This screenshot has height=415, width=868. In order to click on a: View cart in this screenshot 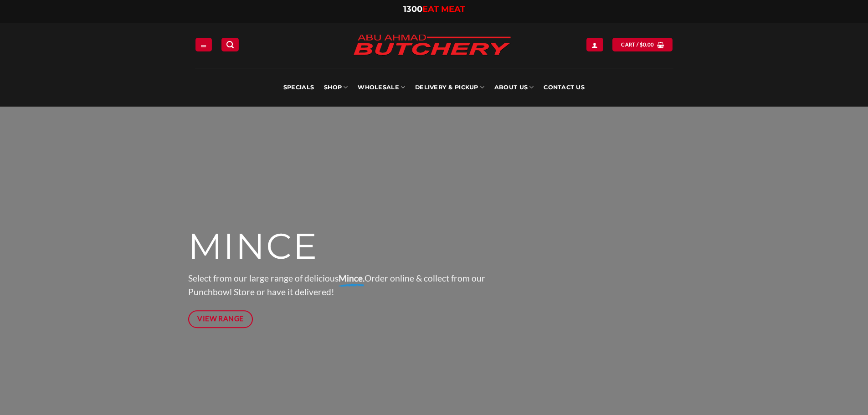, I will do `click(642, 44)`.